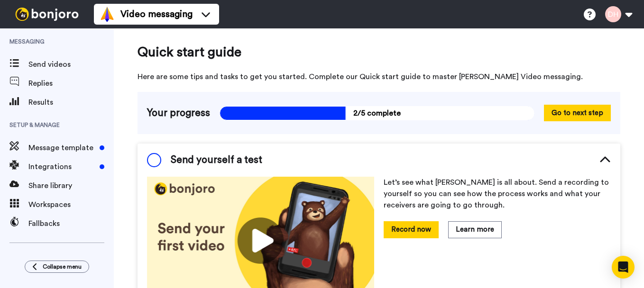  Describe the element at coordinates (577, 113) in the screenshot. I see `button: Go to next step` at that location.